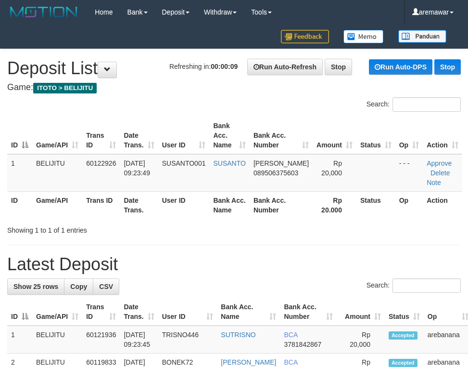 This screenshot has height=368, width=468. I want to click on td: 60121936, so click(101, 339).